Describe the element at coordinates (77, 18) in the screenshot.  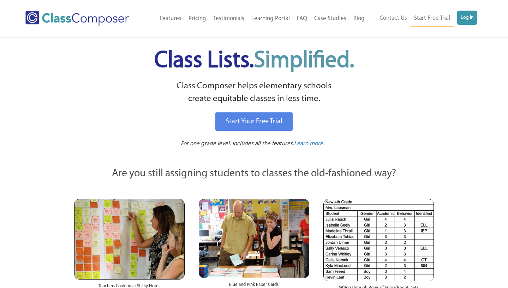
I see `img: Class Composer` at that location.